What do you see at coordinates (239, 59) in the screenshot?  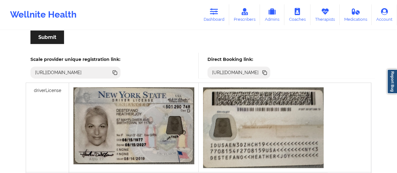 I see `h5: Direct Booking link:` at bounding box center [239, 59].